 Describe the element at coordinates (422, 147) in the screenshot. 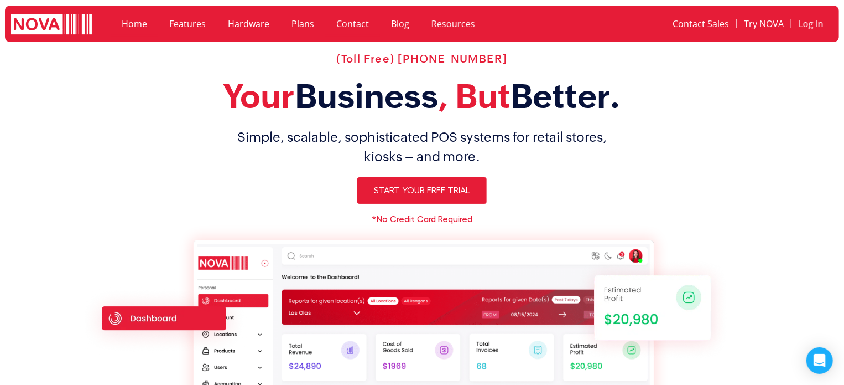

I see `h1: Simple, scalable, sophisticated POS systems for retail stores, kiosks – and more.` at that location.